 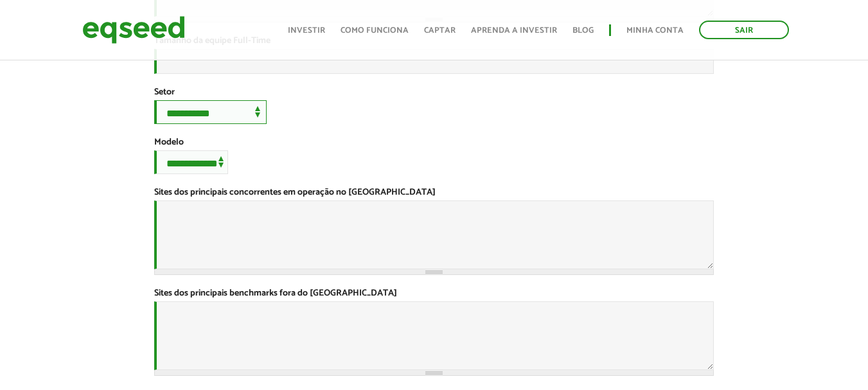 What do you see at coordinates (374, 30) in the screenshot?
I see `a: Como funciona` at bounding box center [374, 30].